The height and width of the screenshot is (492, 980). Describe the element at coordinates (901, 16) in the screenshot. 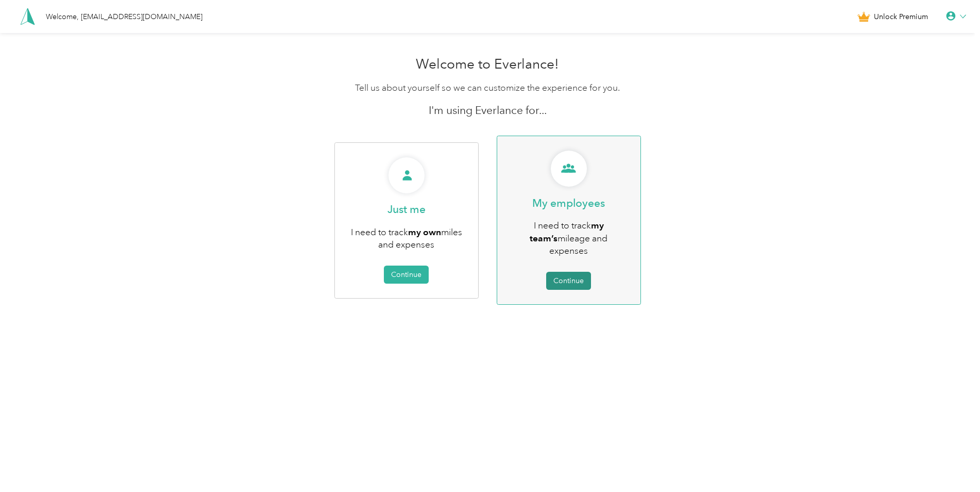

I see `span: Unlock Premium` at that location.